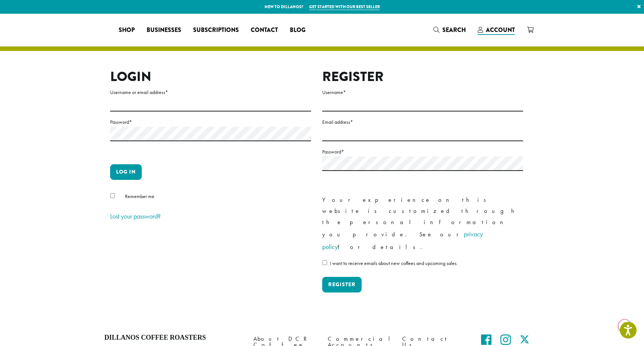 This screenshot has width=644, height=346. Describe the element at coordinates (126, 172) in the screenshot. I see `button: Log in` at that location.